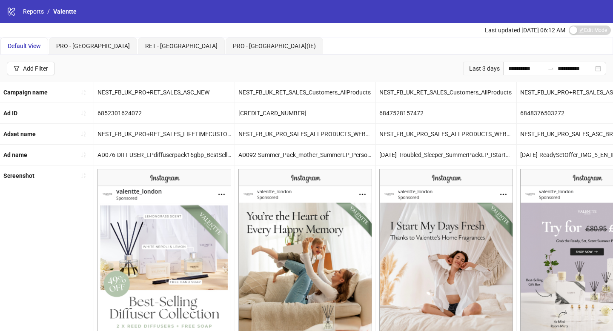 This screenshot has height=331, width=613. What do you see at coordinates (551, 69) in the screenshot?
I see `span: to` at bounding box center [551, 69].